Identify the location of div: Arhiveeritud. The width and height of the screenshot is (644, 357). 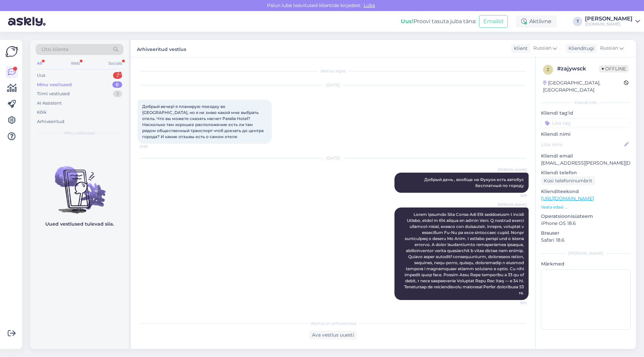
(51, 122).